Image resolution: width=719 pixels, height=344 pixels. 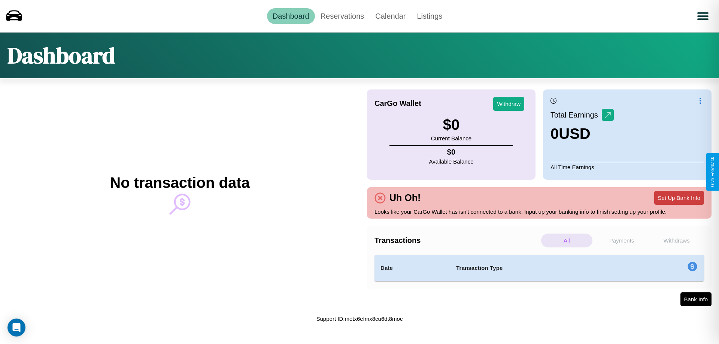 I want to click on h4: $ 0, so click(x=451, y=152).